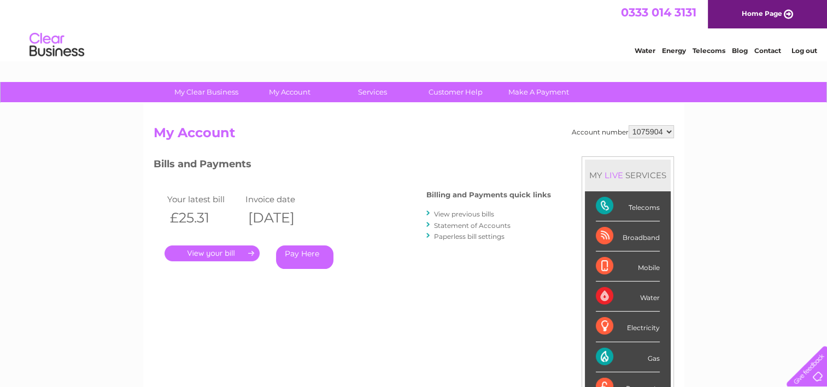 The height and width of the screenshot is (387, 827). I want to click on div: Telecoms, so click(627, 206).